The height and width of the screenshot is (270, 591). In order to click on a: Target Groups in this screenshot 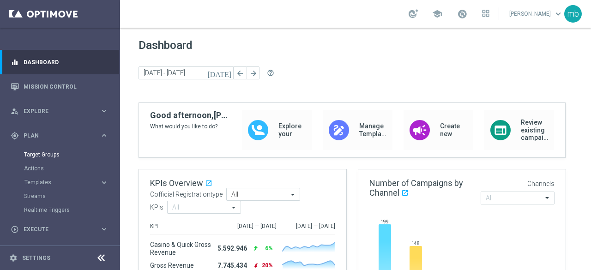, I will do `click(60, 155)`.